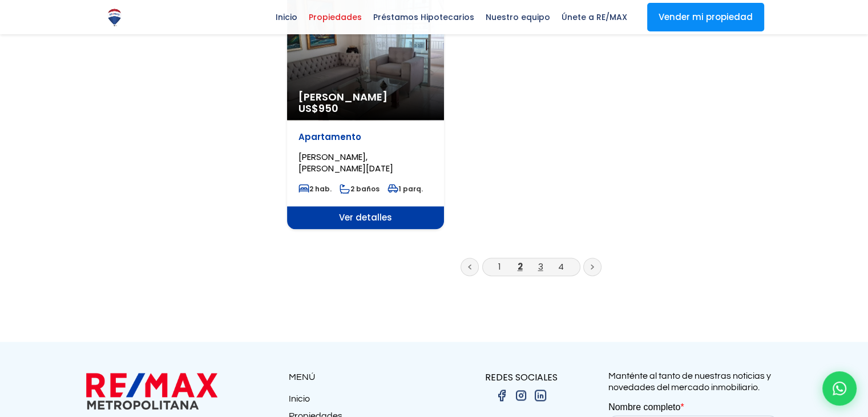  What do you see at coordinates (594, 17) in the screenshot?
I see `span: Únete a RE/MAX` at bounding box center [594, 17].